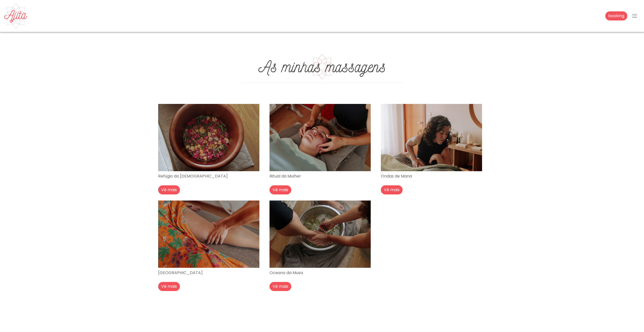  Describe the element at coordinates (322, 260) in the screenshot. I see `a: Oceano da Musa Vê mais` at that location.